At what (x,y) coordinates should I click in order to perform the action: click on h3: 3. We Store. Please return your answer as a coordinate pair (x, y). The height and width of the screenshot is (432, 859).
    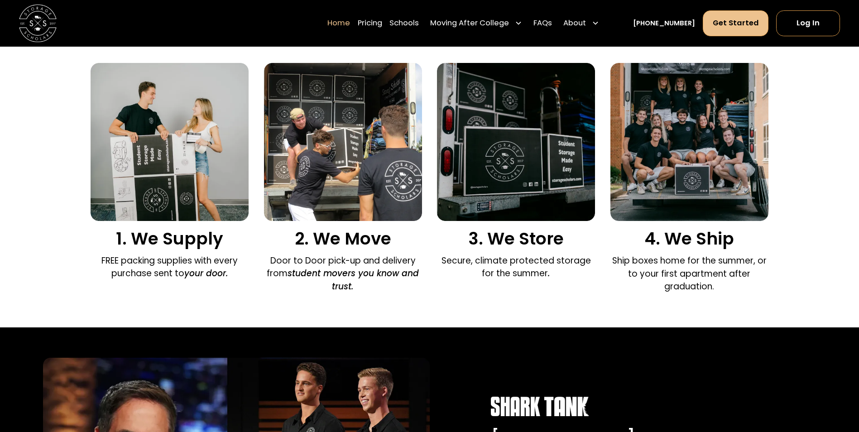
    Looking at the image, I should click on (516, 239).